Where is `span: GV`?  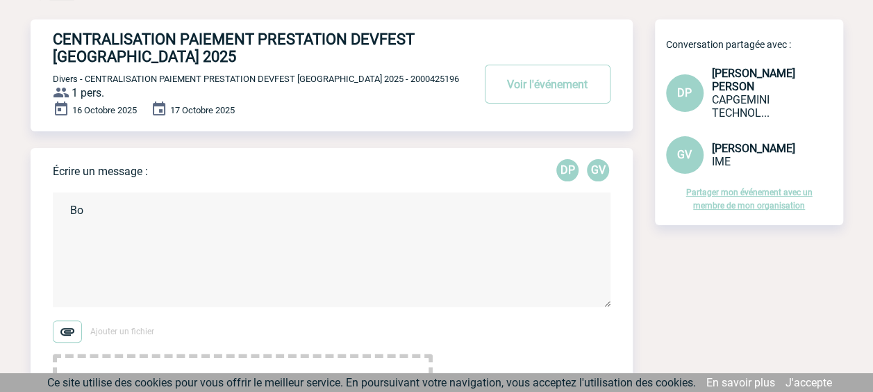
span: GV is located at coordinates (684, 154).